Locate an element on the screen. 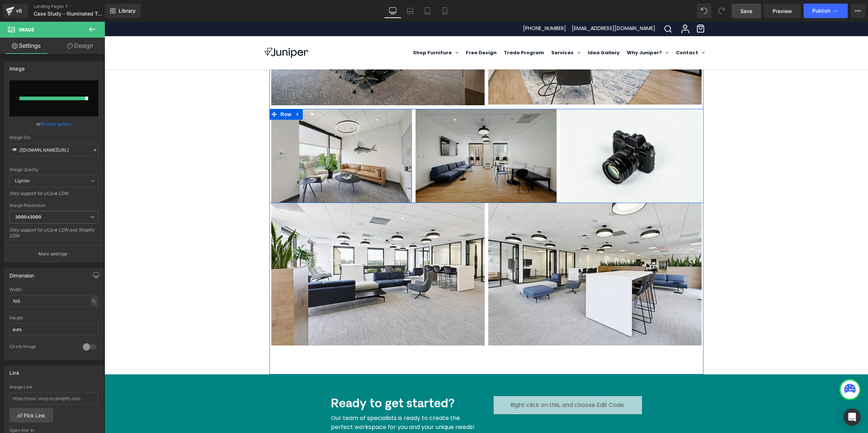 The image size is (868, 433). a: Pick Link is located at coordinates (31, 415).